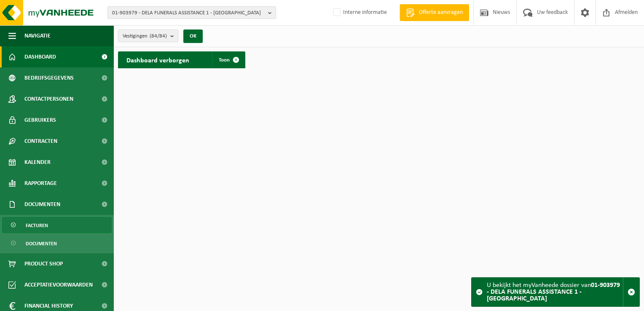 Image resolution: width=644 pixels, height=311 pixels. I want to click on span: Gebruikers, so click(40, 120).